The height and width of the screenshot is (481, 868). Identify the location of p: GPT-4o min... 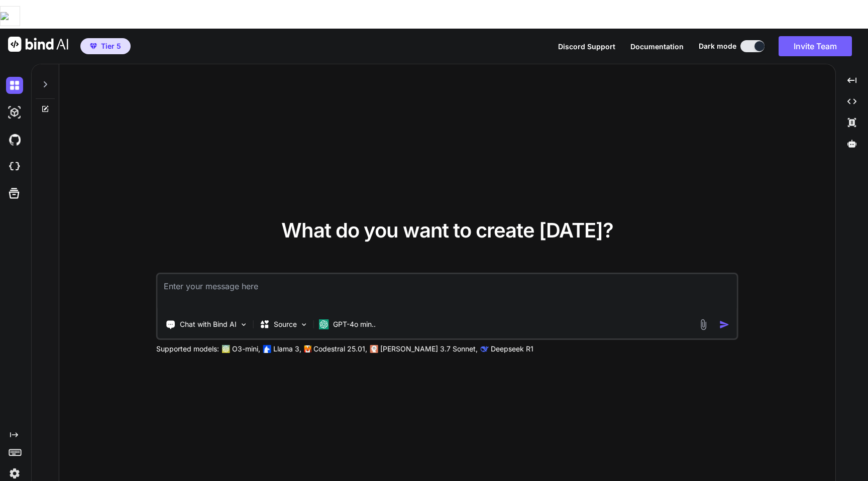
(354, 324).